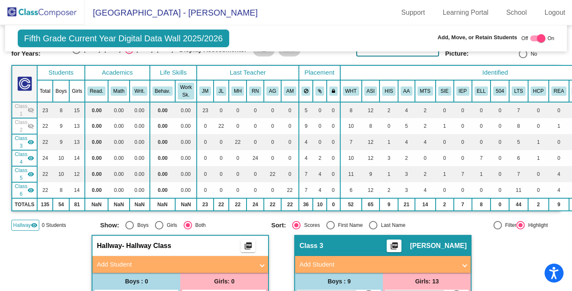  I want to click on th: Section 504, so click(500, 91).